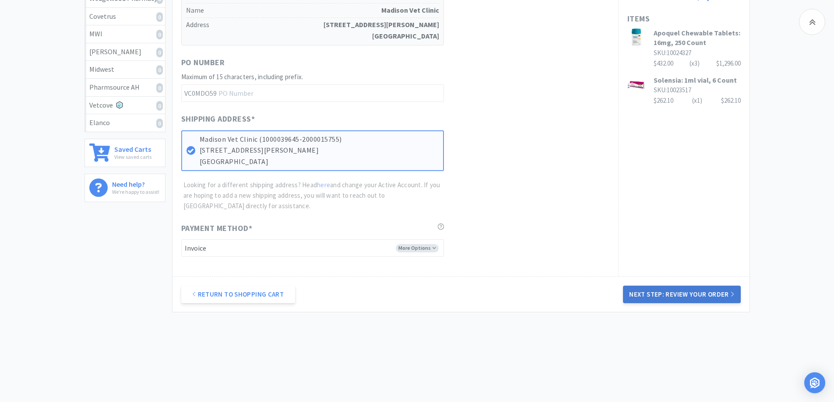 The image size is (834, 402). Describe the element at coordinates (133, 157) in the screenshot. I see `p: View saved carts` at that location.